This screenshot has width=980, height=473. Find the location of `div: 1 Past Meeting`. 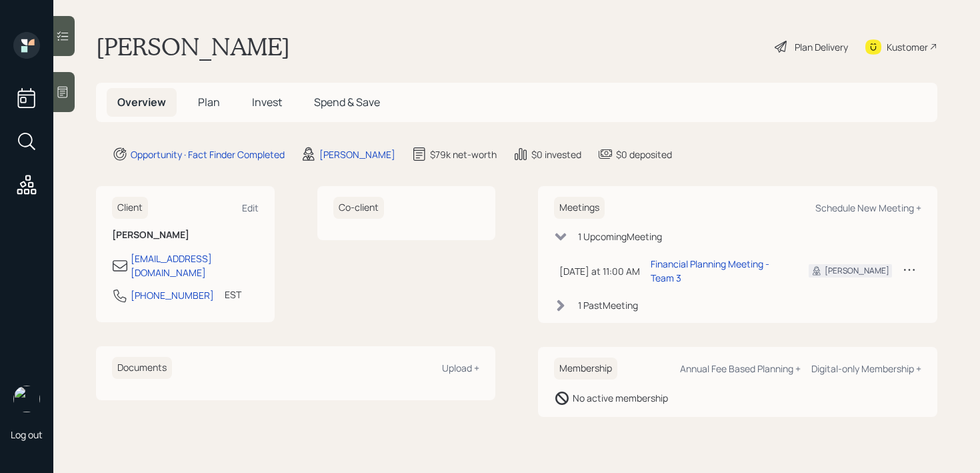

div: 1 Past Meeting is located at coordinates (608, 305).